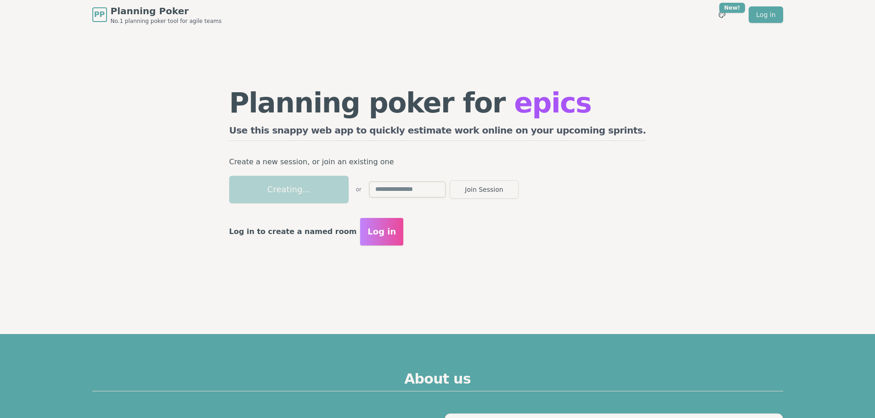 Image resolution: width=875 pixels, height=418 pixels. I want to click on a: Log in, so click(765, 15).